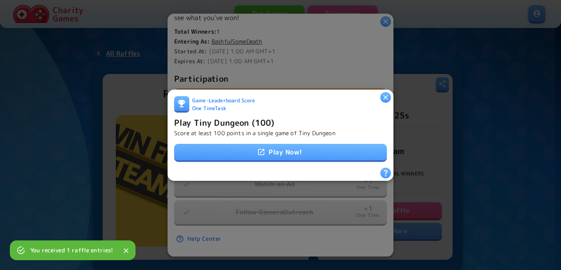 The width and height of the screenshot is (561, 270). What do you see at coordinates (72, 250) in the screenshot?
I see `div: You received 1 raffle entries!` at bounding box center [72, 250].